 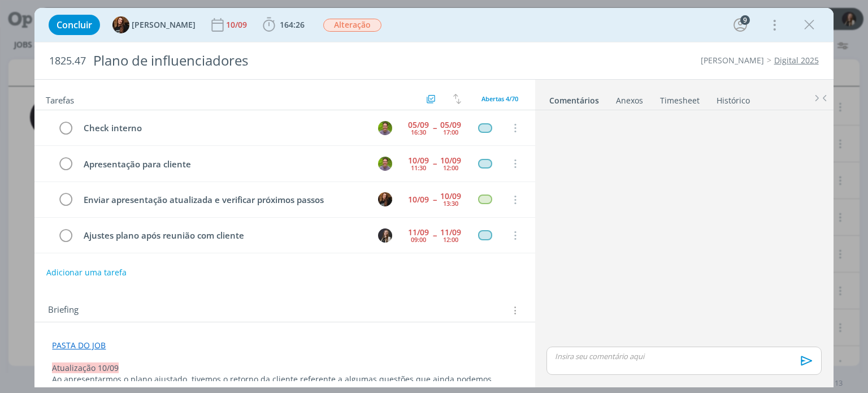 What do you see at coordinates (418, 132) in the screenshot?
I see `div: 16:30` at bounding box center [418, 132].